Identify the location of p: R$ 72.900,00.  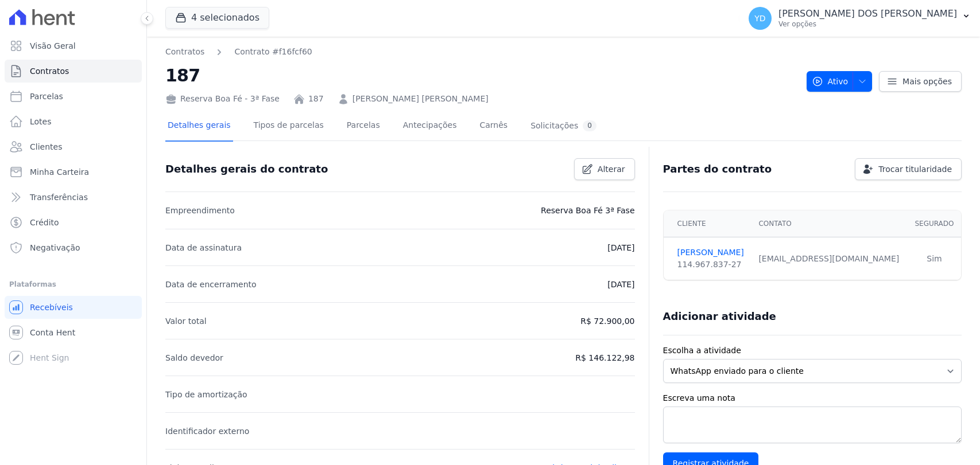
(607, 321).